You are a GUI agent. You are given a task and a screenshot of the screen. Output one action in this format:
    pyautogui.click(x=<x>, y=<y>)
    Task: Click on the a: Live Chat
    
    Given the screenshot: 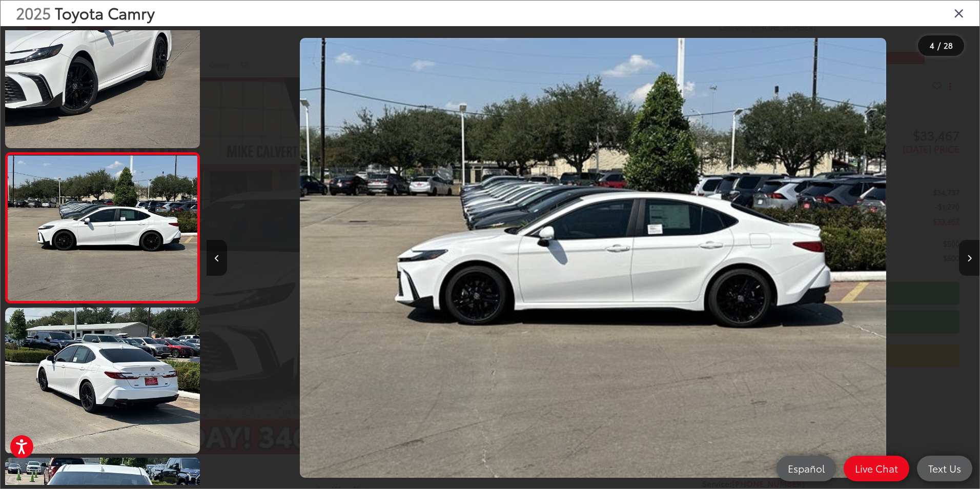 What is the action you would take?
    pyautogui.click(x=876, y=468)
    